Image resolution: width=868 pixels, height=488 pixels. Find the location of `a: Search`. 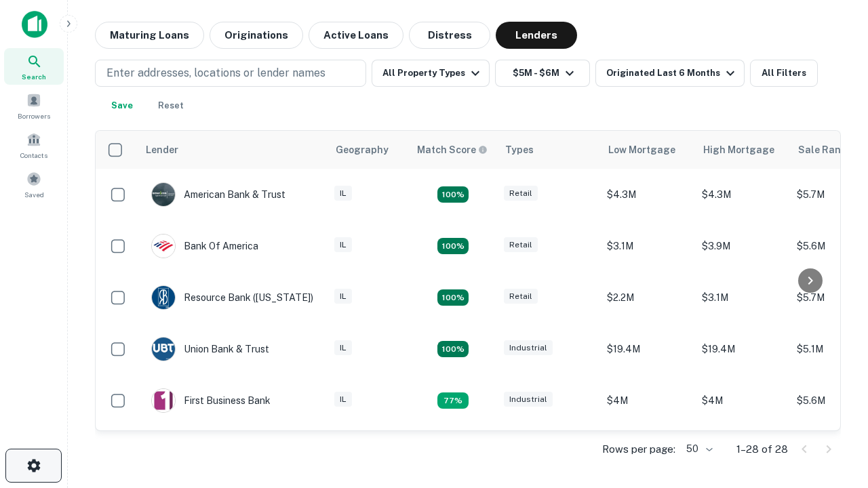

a: Search is located at coordinates (34, 66).